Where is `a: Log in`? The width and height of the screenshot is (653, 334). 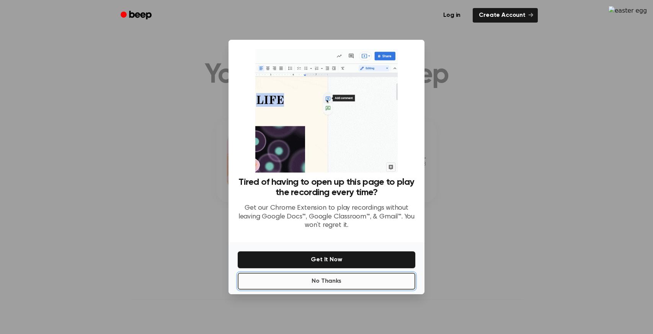 a: Log in is located at coordinates (451, 15).